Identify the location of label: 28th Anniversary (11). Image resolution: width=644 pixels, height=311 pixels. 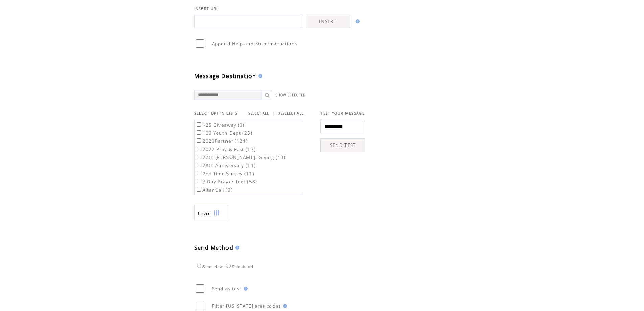
(226, 165).